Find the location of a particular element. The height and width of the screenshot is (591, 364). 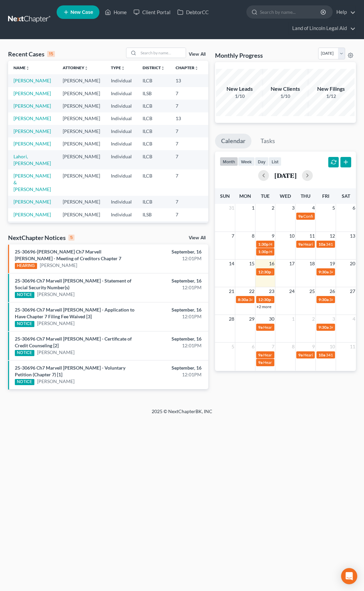

span: 15 is located at coordinates (252, 263).